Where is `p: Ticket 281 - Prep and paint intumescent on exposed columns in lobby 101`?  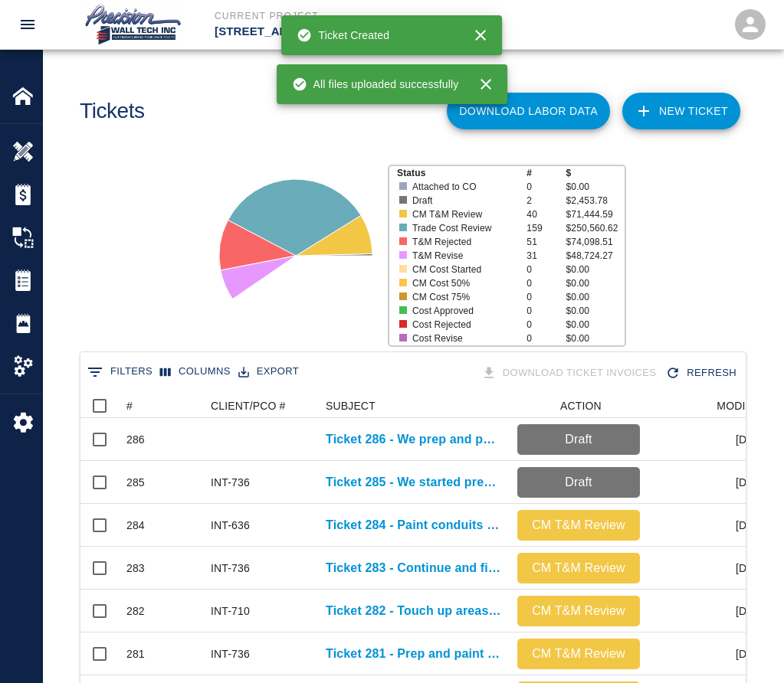 p: Ticket 281 - Prep and paint intumescent on exposed columns in lobby 101 is located at coordinates (414, 654).